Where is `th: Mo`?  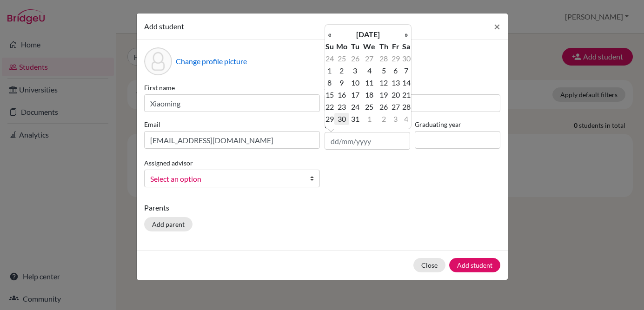
th: Mo is located at coordinates (342, 46).